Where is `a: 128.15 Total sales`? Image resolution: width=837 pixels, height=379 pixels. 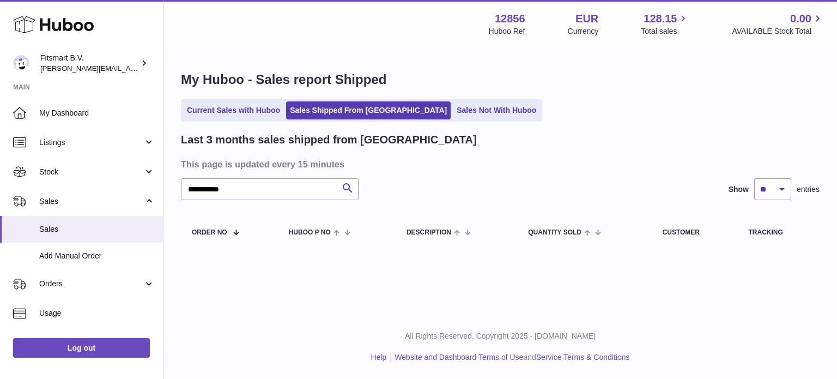 a: 128.15 Total sales is located at coordinates (665, 24).